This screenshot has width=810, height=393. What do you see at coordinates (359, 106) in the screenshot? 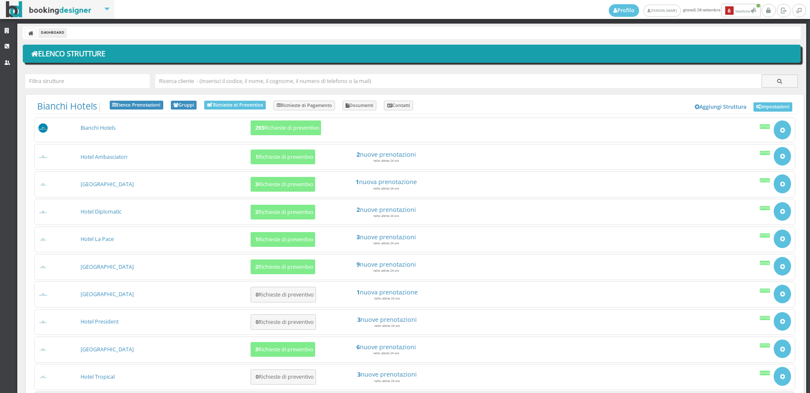
I see `a: Documenti` at bounding box center [359, 106].